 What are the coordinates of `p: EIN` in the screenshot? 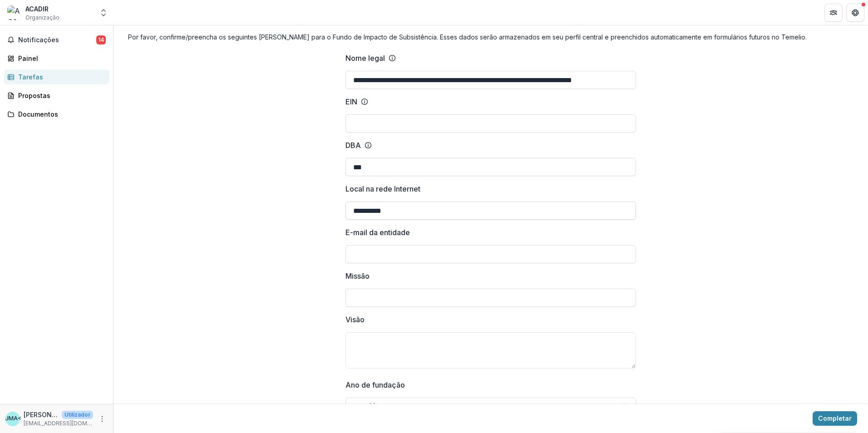 It's located at (352, 101).